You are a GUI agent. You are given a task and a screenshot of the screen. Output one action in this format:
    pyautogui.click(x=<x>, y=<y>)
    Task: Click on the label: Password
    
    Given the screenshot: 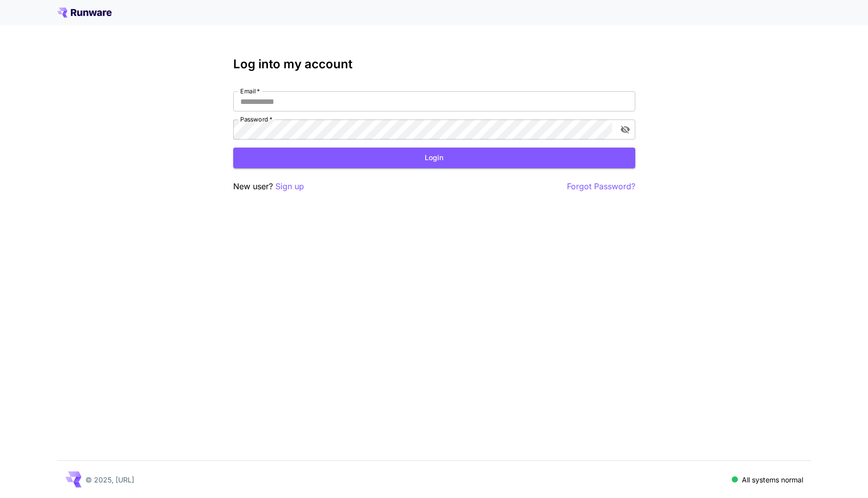 What is the action you would take?
    pyautogui.click(x=256, y=119)
    